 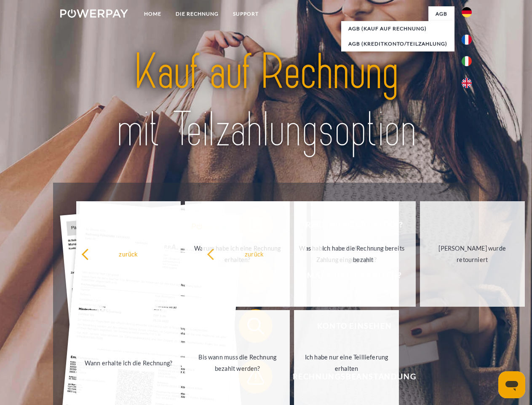 I want to click on img: en, so click(x=467, y=83).